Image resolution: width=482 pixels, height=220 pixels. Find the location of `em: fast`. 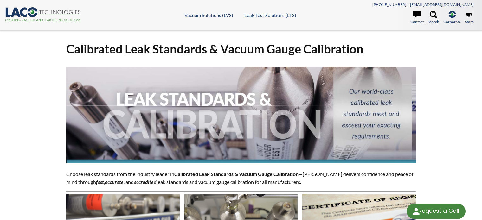

em: fast is located at coordinates (100, 182).